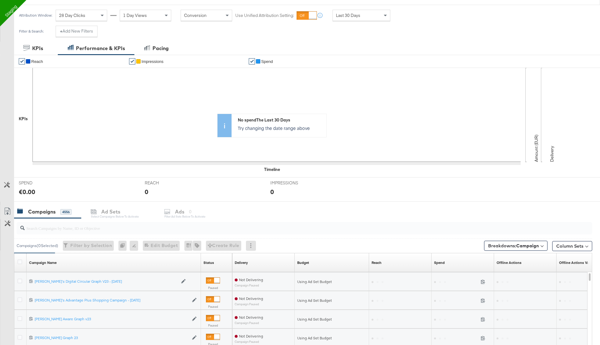 This screenshot has height=345, width=600. Describe the element at coordinates (377, 262) in the screenshot. I see `a: The number of people your ad was served to.` at that location.